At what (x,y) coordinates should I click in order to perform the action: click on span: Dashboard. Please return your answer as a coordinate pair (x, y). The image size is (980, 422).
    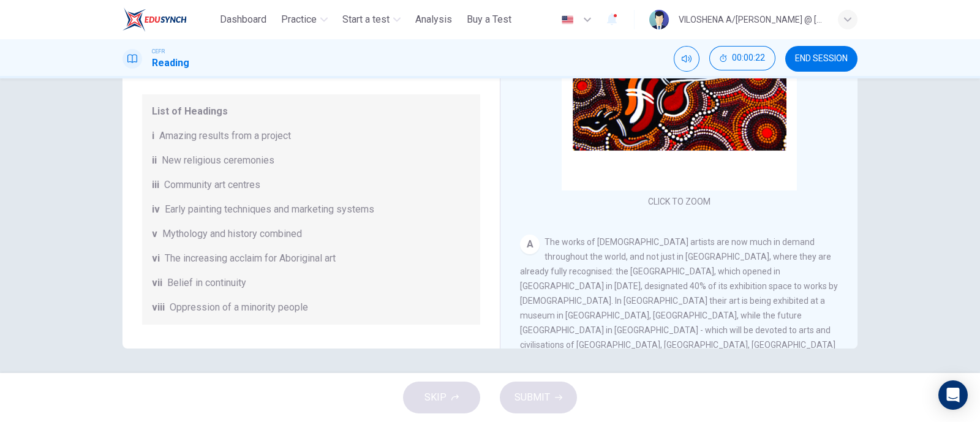
    Looking at the image, I should click on (243, 19).